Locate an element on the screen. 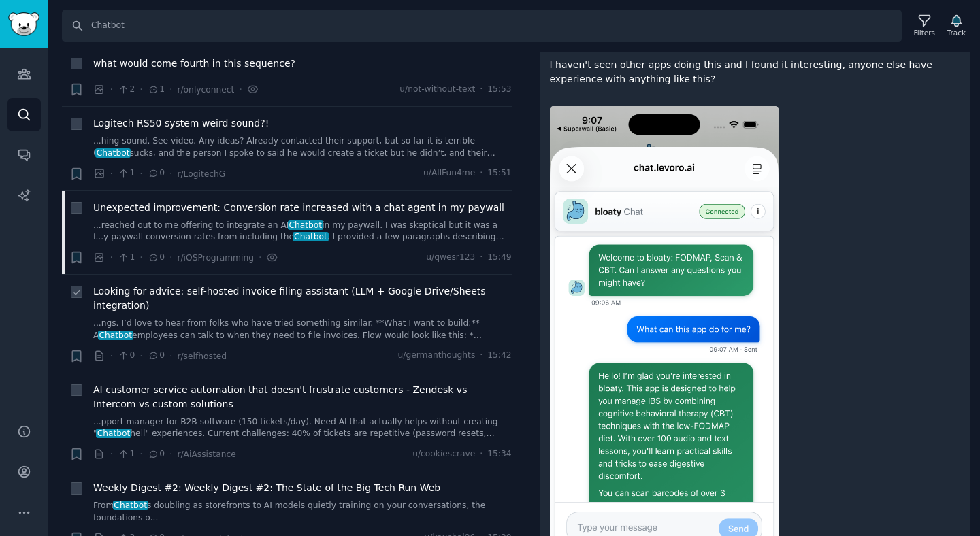 Image resolution: width=980 pixels, height=536 pixels. img: GummySearch logo is located at coordinates (23, 23).